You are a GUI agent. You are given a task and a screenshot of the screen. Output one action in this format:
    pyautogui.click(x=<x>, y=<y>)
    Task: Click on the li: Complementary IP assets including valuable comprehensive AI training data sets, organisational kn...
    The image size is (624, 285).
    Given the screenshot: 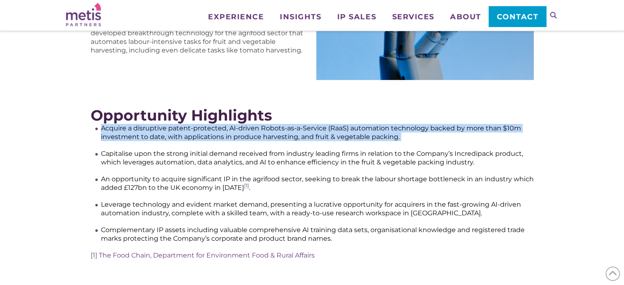 What is the action you would take?
    pyautogui.click(x=317, y=234)
    